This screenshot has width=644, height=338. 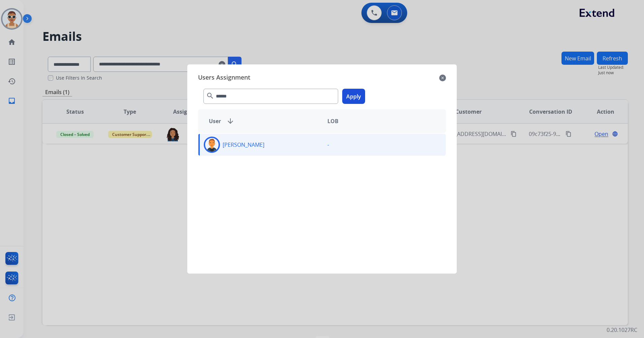 What do you see at coordinates (224, 78) in the screenshot?
I see `span: Users Assignment` at bounding box center [224, 78].